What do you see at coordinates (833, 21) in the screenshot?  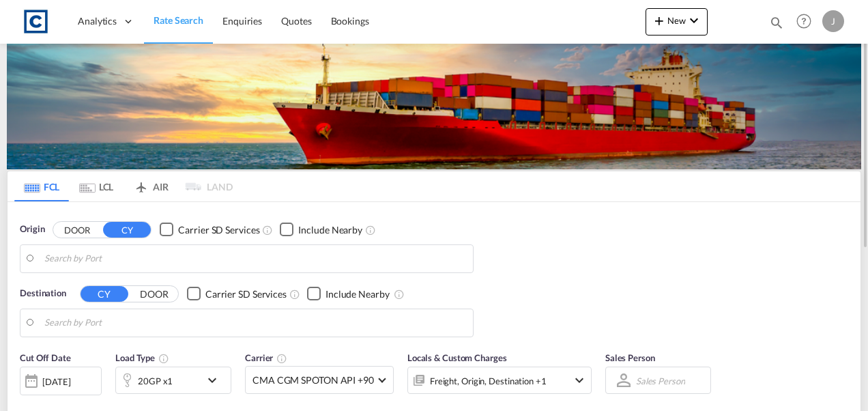 I see `div: J` at bounding box center [833, 21].